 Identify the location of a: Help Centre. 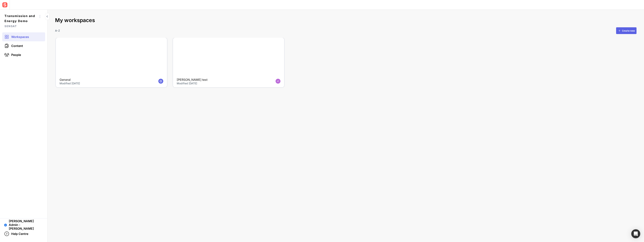
(24, 234).